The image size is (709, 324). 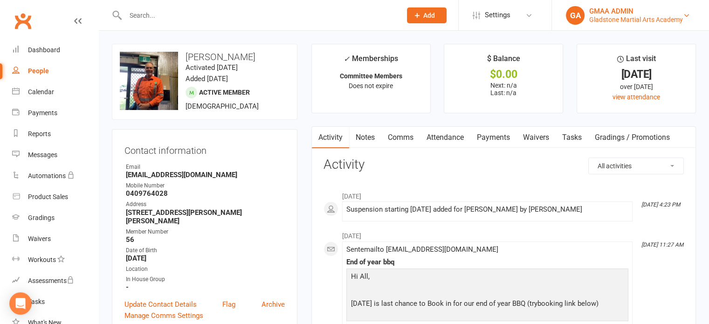 I want to click on div: Assessments, so click(x=51, y=281).